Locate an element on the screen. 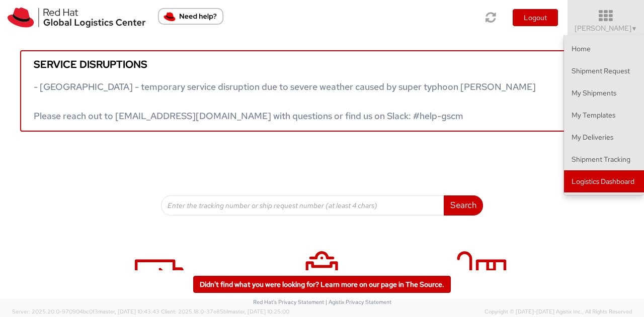 The height and width of the screenshot is (317, 644). span: Client: 2025.18.0-37e85b1 is located at coordinates (225, 311).